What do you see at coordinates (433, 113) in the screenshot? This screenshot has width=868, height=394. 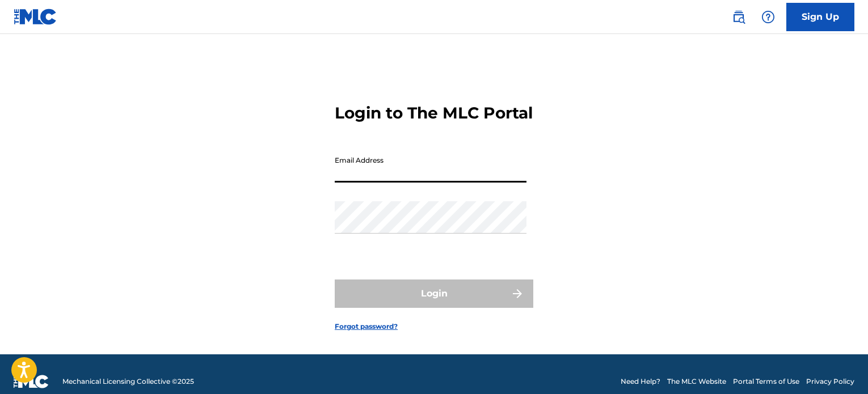 I see `h3: Login to The MLC Portal` at bounding box center [433, 113].